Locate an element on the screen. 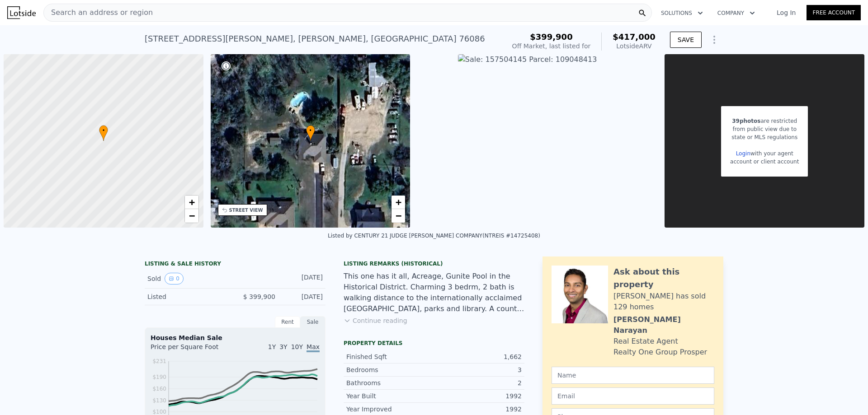 This screenshot has height=415, width=868. div: Sold is located at coordinates (187, 279).